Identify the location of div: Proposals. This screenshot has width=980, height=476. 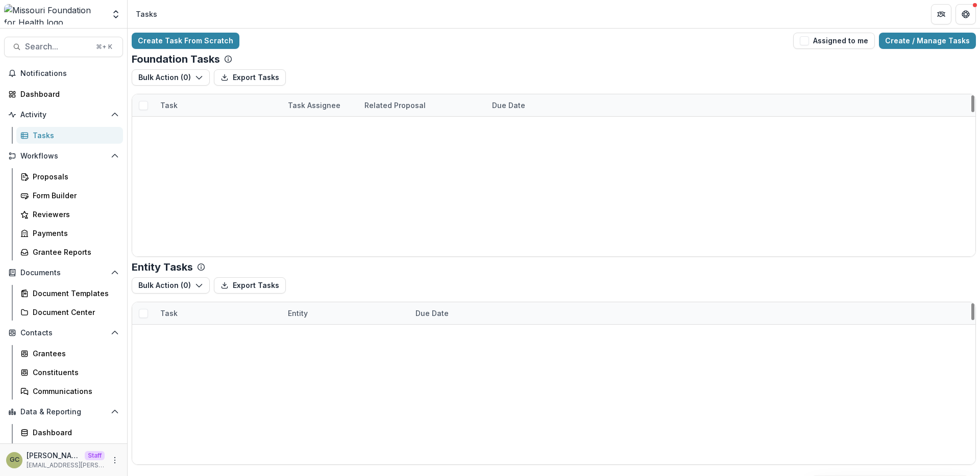
(73, 176).